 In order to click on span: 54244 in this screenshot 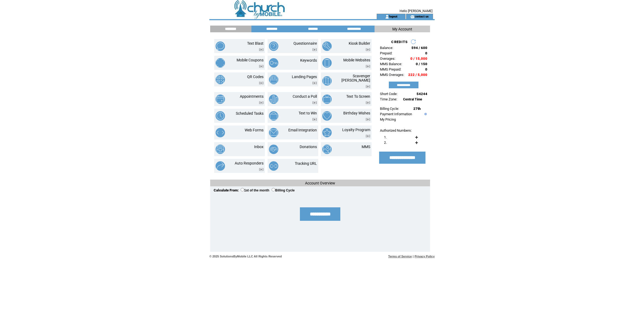, I will do `click(422, 94)`.